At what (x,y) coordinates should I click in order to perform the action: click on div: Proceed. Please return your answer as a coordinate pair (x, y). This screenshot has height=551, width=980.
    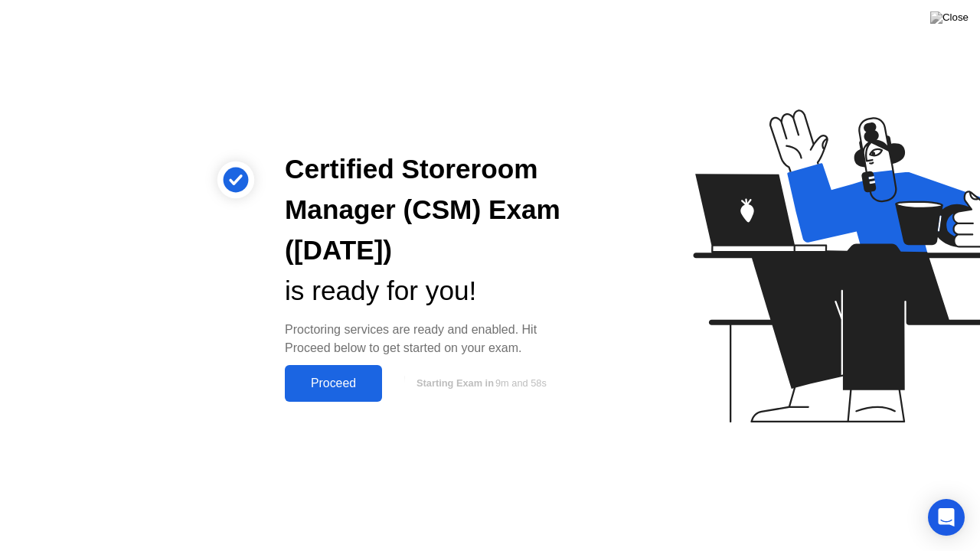
    Looking at the image, I should click on (333, 383).